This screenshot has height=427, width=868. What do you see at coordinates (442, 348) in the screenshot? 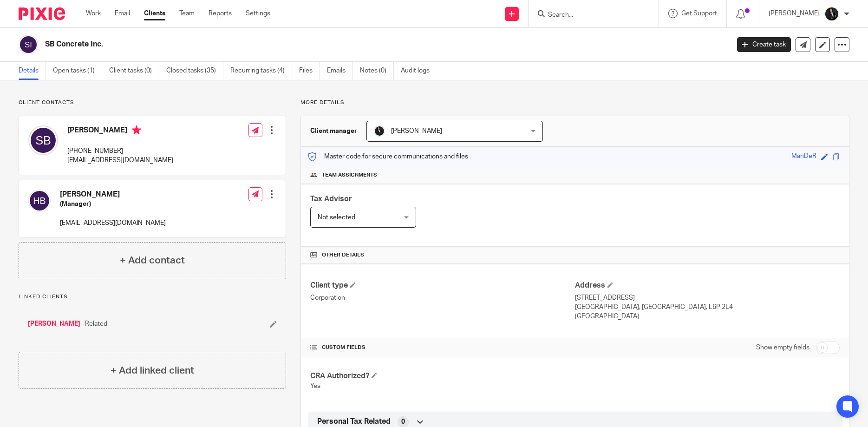
I see `h4: CUSTOM FIELDS` at bounding box center [442, 348].